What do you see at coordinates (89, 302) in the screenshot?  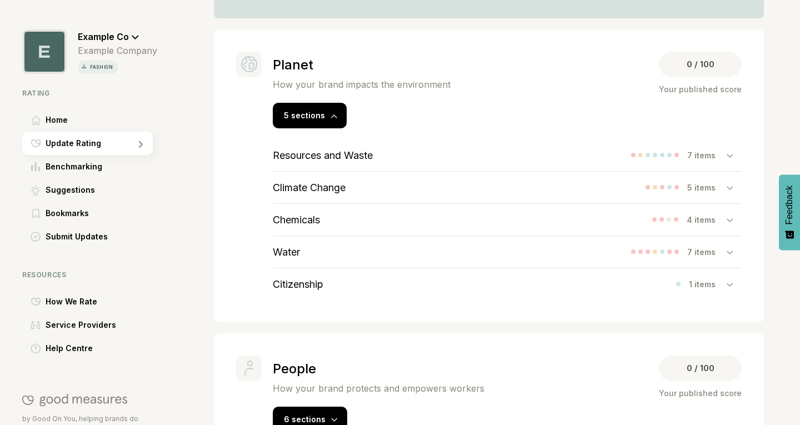 I see `a: How We RateHow We Rate` at bounding box center [89, 302].